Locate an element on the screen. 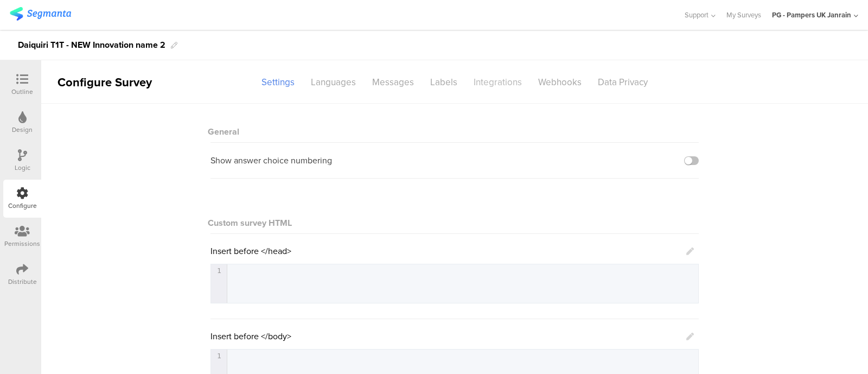 This screenshot has width=868, height=374. div: Configure is located at coordinates (22, 206).